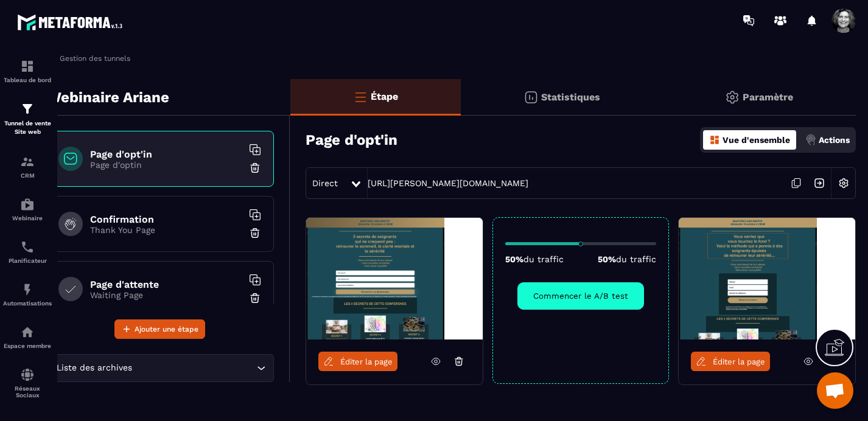 The height and width of the screenshot is (421, 868). I want to click on p: Webinaire, so click(28, 218).